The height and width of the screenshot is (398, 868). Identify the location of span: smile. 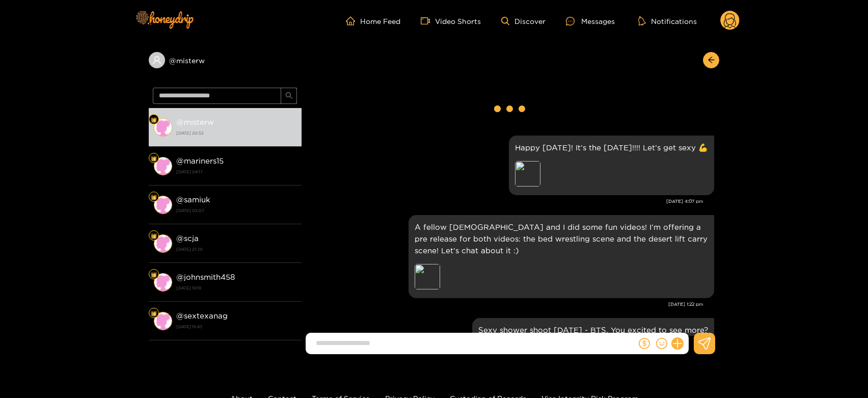
(662, 343).